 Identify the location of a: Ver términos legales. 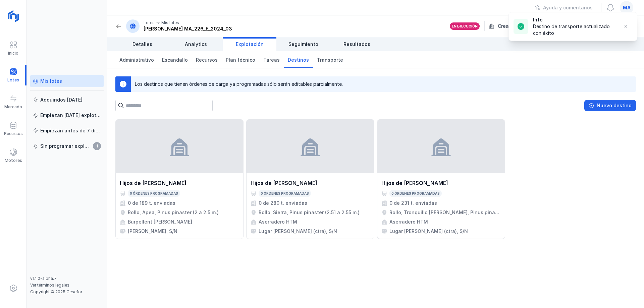
(50, 285).